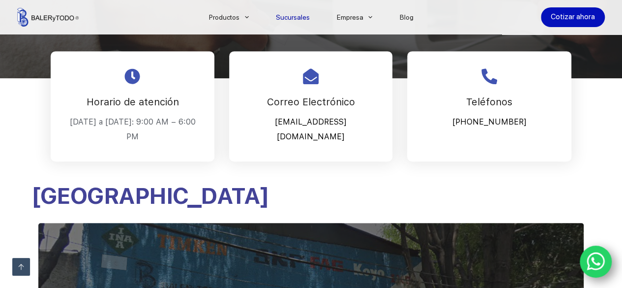  Describe the element at coordinates (596, 262) in the screenshot. I see `a: WhatsApp` at that location.